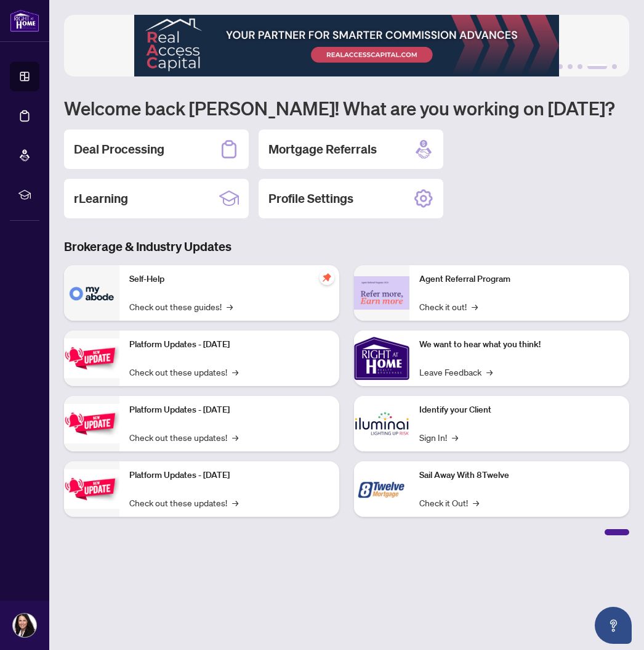 The height and width of the screenshot is (650, 644). What do you see at coordinates (448, 306) in the screenshot?
I see `a: Check it out!→` at bounding box center [448, 306].